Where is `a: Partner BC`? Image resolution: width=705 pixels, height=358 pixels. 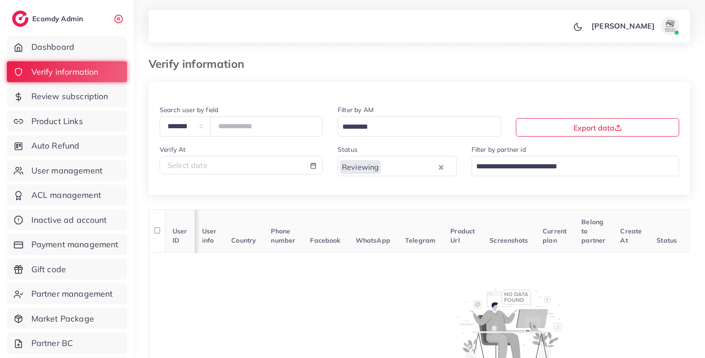
a: Partner BC is located at coordinates (67, 343).